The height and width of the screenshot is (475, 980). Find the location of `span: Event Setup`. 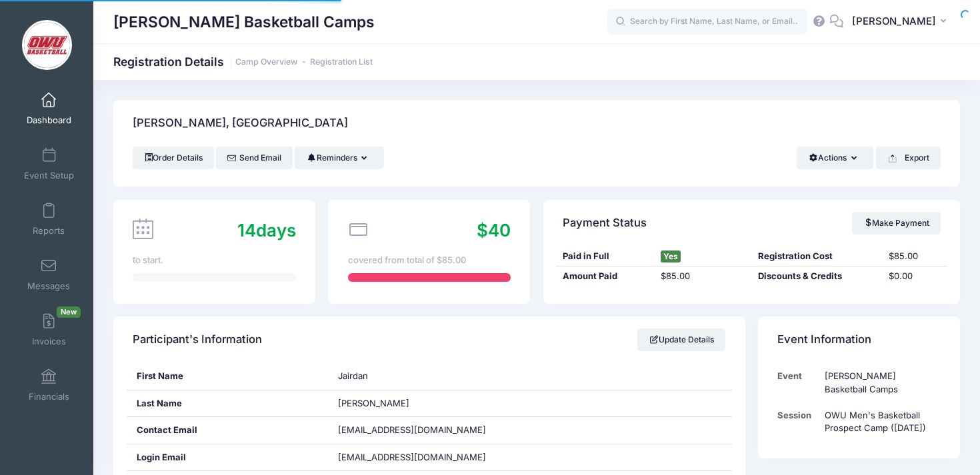

span: Event Setup is located at coordinates (49, 176).